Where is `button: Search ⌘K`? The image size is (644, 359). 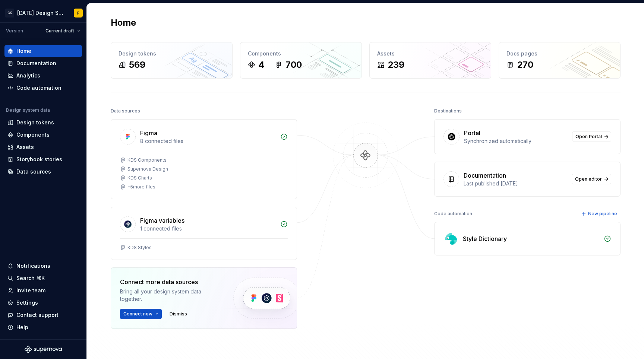
button: Search ⌘K is located at coordinates (43, 278).